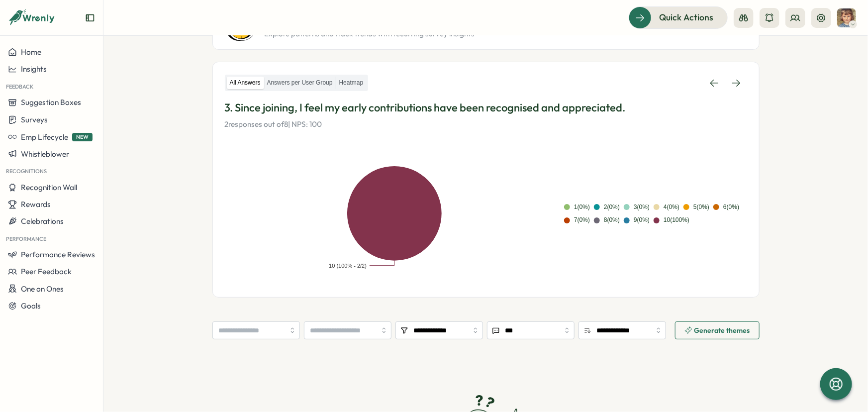 Image resolution: width=868 pixels, height=412 pixels. What do you see at coordinates (686, 17) in the screenshot?
I see `span: Quick Actions` at bounding box center [686, 17].